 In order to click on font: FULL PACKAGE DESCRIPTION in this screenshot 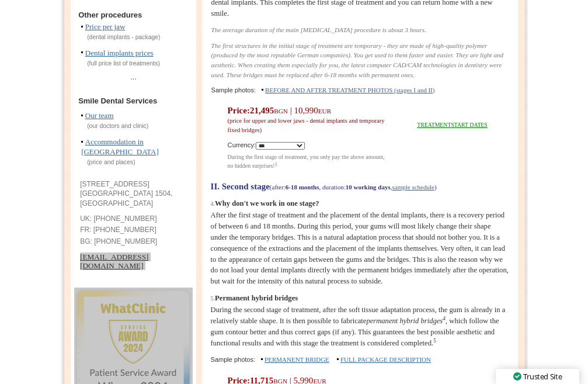, I will do `click(385, 359)`.